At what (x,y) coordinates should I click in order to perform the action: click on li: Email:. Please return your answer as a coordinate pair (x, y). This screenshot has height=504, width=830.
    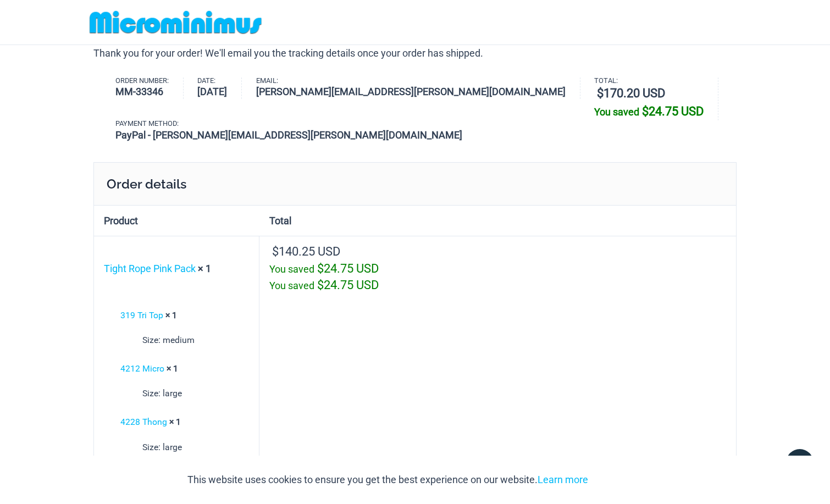
    Looking at the image, I should click on (419, 88).